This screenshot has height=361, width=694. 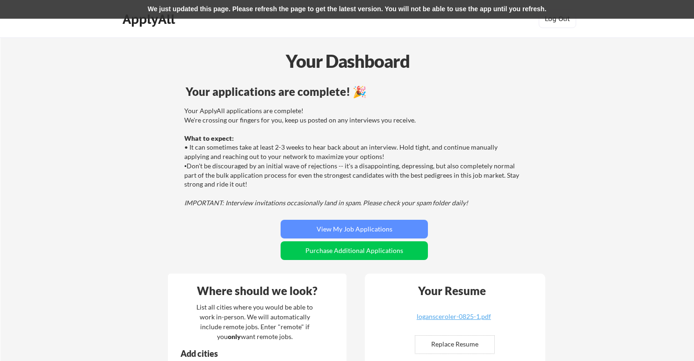 I want to click on div: Your Resume, so click(x=452, y=291).